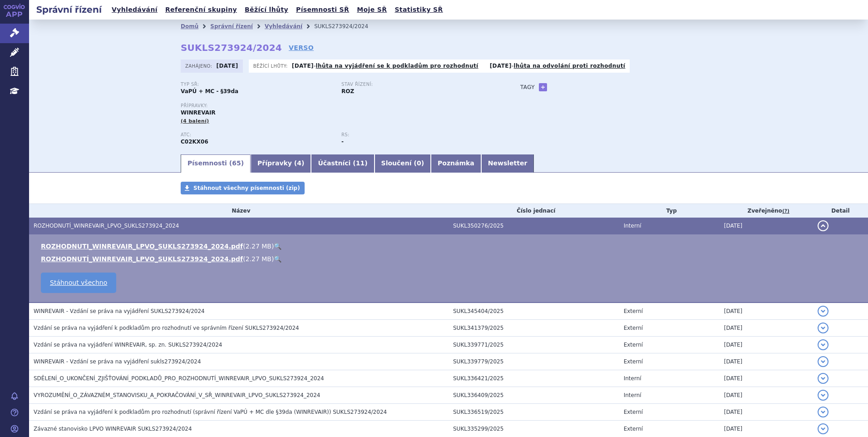 Image resolution: width=868 pixels, height=437 pixels. I want to click on a: ROZHODNUTÍ_WINREVAIR_LPVO_SUKLS273924_2024.pdf, so click(142, 259).